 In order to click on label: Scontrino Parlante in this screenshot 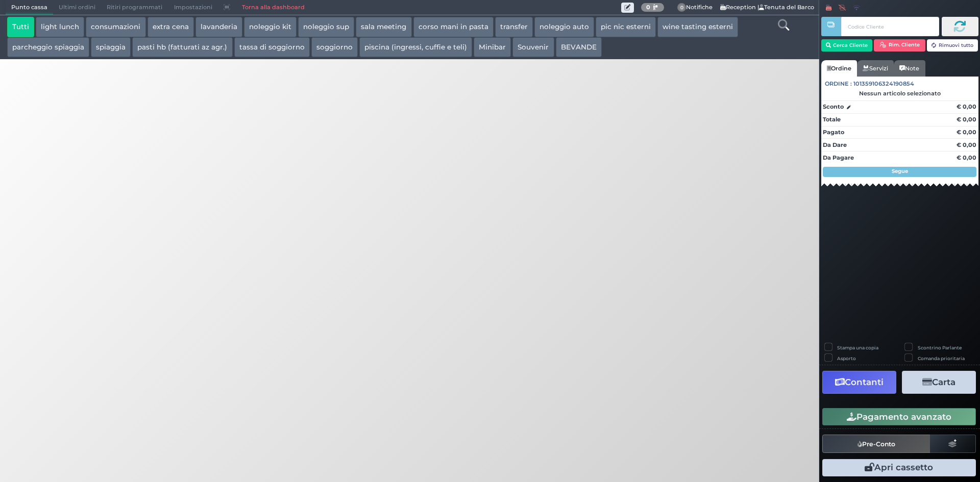, I will do `click(940, 347)`.